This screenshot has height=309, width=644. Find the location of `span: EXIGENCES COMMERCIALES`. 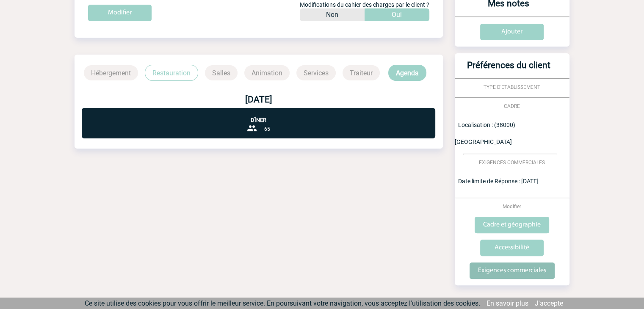

span: EXIGENCES COMMERCIALES is located at coordinates (511, 163).